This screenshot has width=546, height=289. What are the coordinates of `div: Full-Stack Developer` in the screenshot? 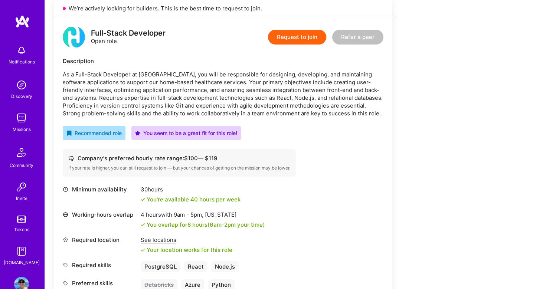 It's located at (128, 33).